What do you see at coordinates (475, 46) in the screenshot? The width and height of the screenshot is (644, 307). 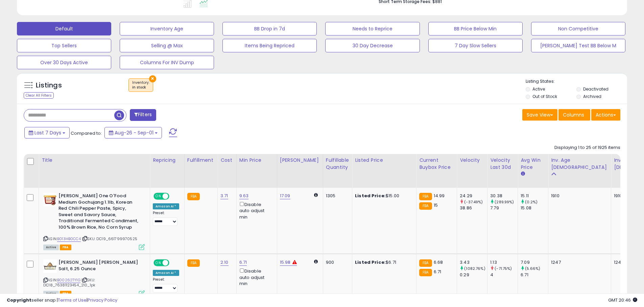 I see `button: 7 Day Slow Sellers` at bounding box center [475, 46].